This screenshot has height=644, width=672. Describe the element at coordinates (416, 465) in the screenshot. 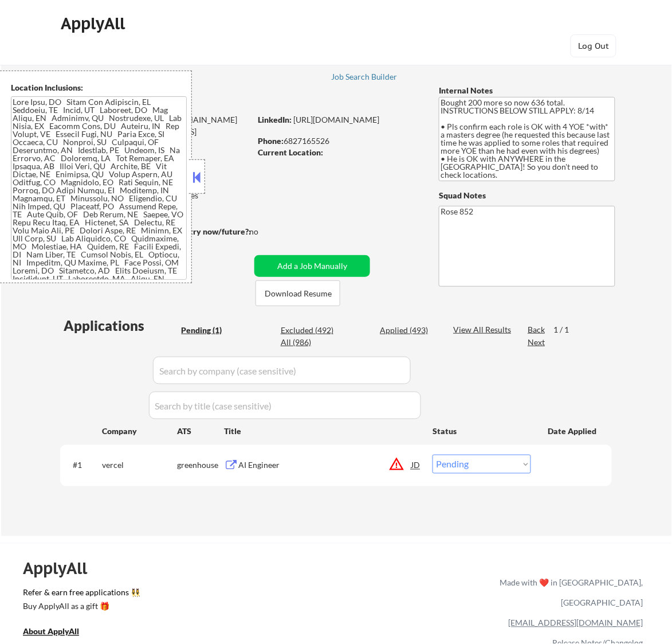

I see `div: JD` at that location.